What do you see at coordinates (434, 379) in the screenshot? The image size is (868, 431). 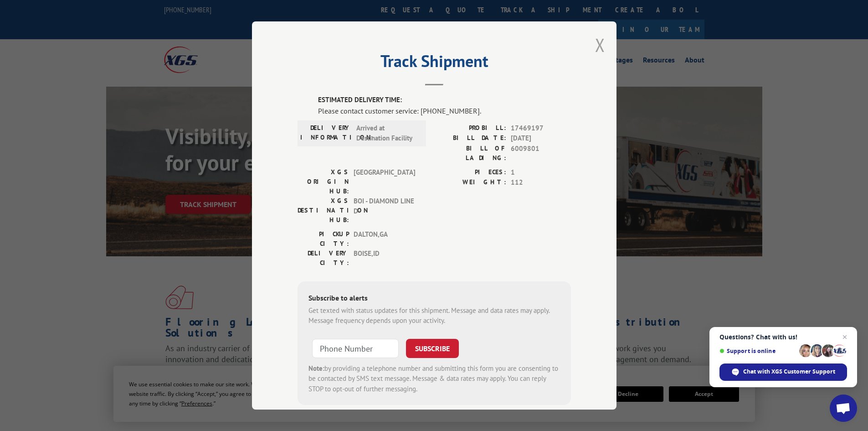 I see `div: by providing a telephone number and submitting this form you are consenting to be contacted by SM...` at bounding box center [434, 379].